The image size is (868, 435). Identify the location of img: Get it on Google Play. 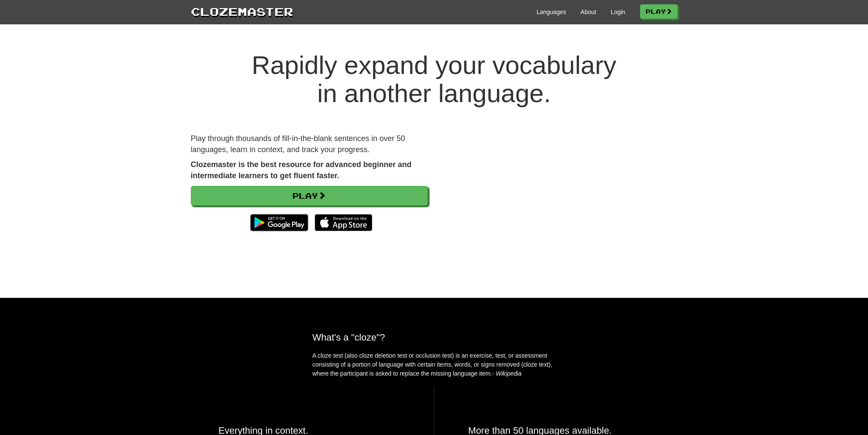
(279, 222).